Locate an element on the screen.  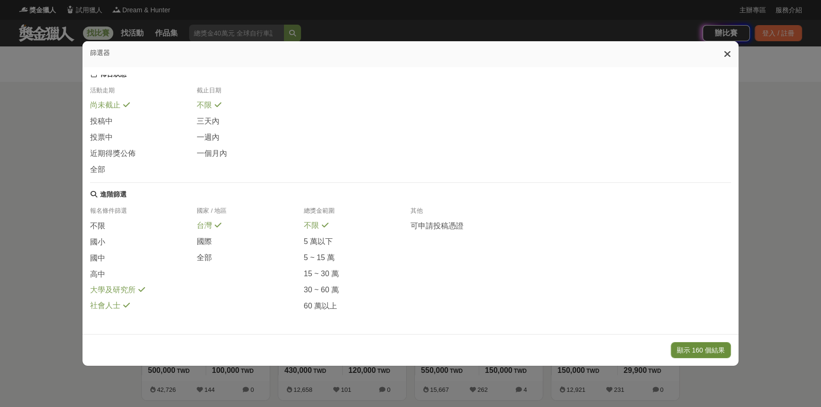
span: 60 萬以上 is located at coordinates (321, 306).